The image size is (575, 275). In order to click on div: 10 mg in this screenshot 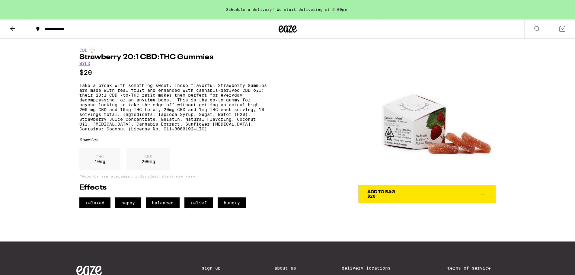, I will do `click(100, 159)`.